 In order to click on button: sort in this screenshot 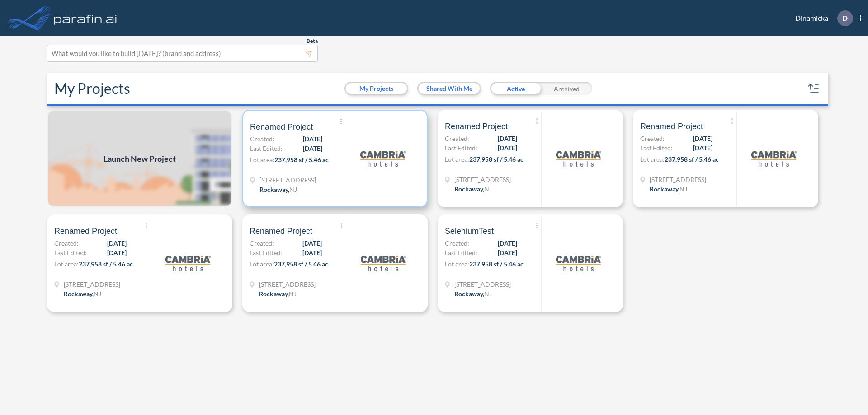, I will do `click(814, 88)`.